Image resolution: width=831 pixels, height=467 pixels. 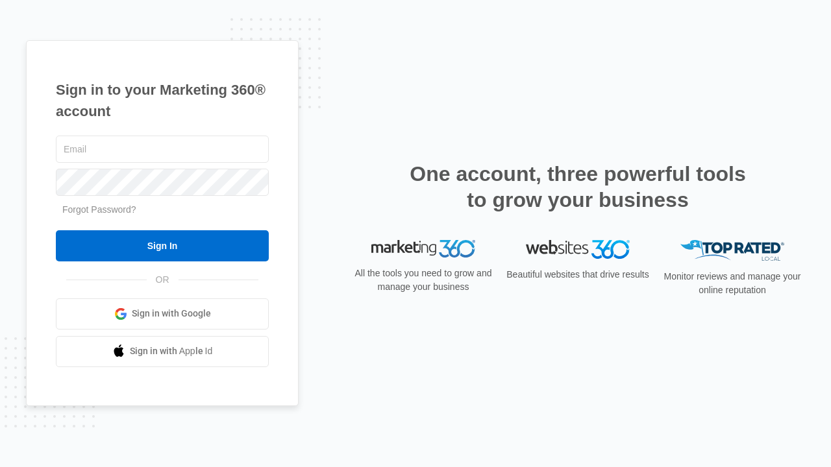 I want to click on a: Sign in with Google, so click(x=162, y=314).